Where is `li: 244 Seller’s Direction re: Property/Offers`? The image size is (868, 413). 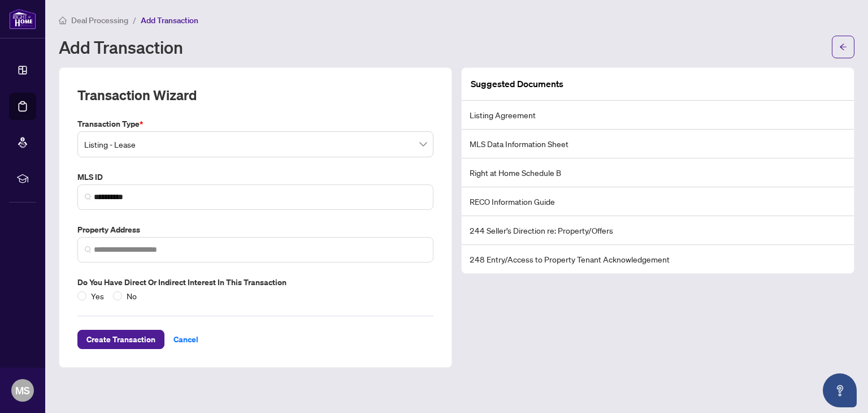
li: 244 Seller’s Direction re: Property/Offers is located at coordinates (658, 230).